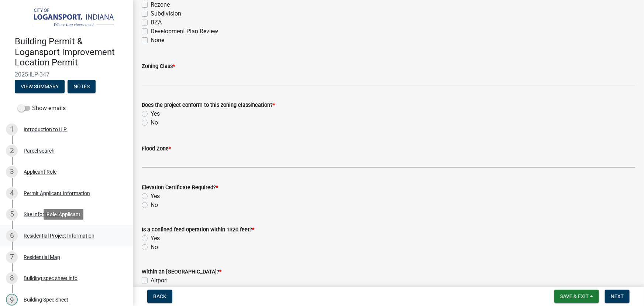 This screenshot has height=306, width=644. Describe the element at coordinates (39, 151) in the screenshot. I see `div: Parcel search` at that location.